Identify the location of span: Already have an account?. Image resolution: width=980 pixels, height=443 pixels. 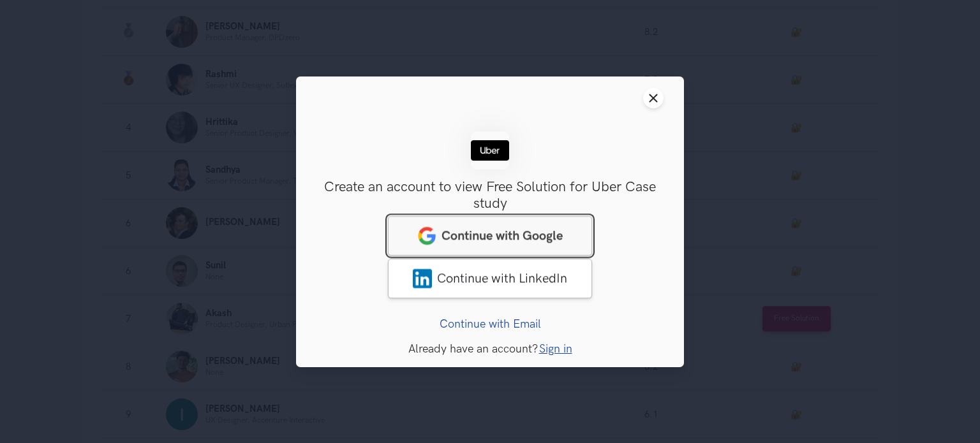
(473, 348).